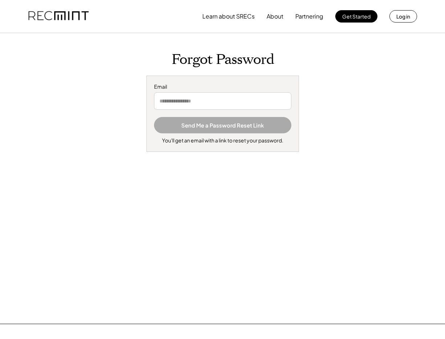  Describe the element at coordinates (222, 60) in the screenshot. I see `h1: Forgot Password` at that location.